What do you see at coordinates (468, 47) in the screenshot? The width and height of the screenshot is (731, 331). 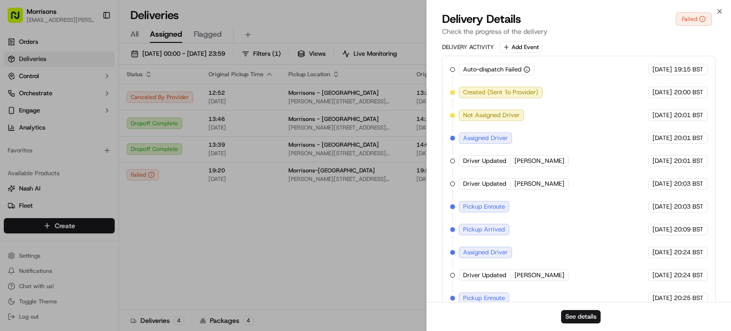 I see `div: Delivery Activity` at bounding box center [468, 47].